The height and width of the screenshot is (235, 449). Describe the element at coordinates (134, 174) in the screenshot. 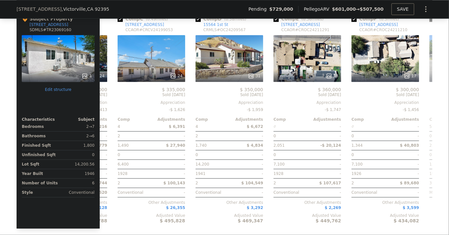

I see `div: 1928` at that location.